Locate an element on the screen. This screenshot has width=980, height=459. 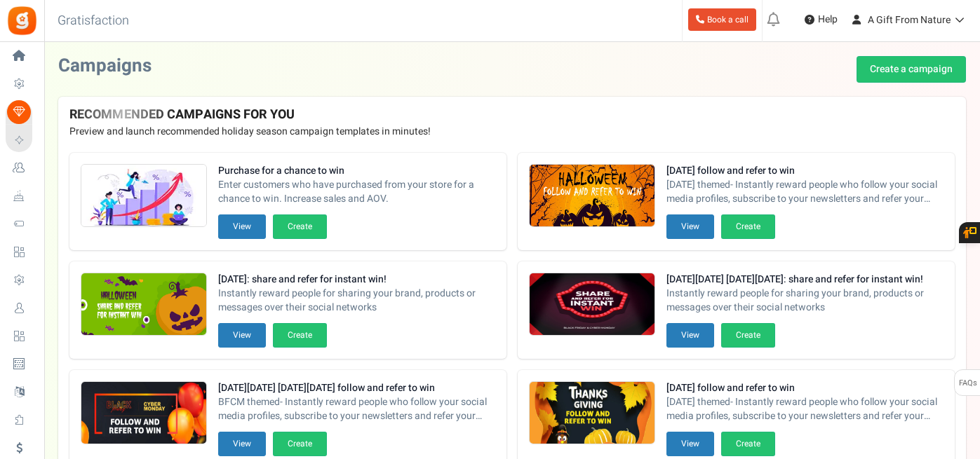
p: Preview and launch recommended holiday season campaign templates in minutes! is located at coordinates (512, 132).